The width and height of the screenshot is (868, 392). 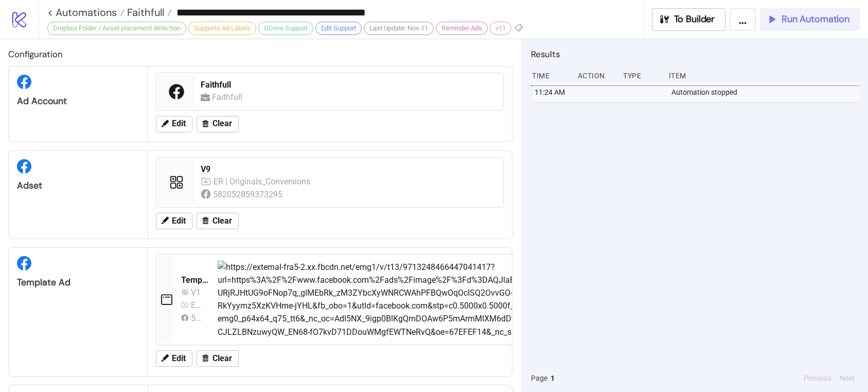 I want to click on div: Action, so click(x=596, y=76).